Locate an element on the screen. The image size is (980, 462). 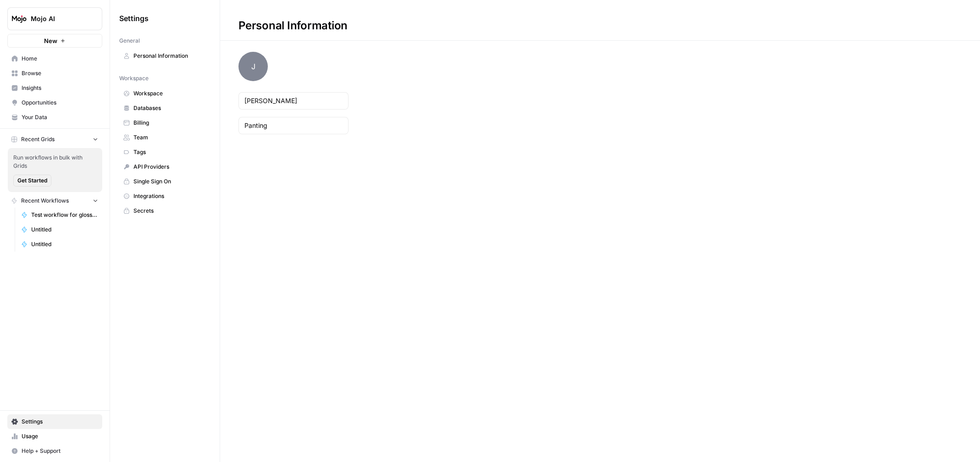
a: Settings is located at coordinates (54, 422).